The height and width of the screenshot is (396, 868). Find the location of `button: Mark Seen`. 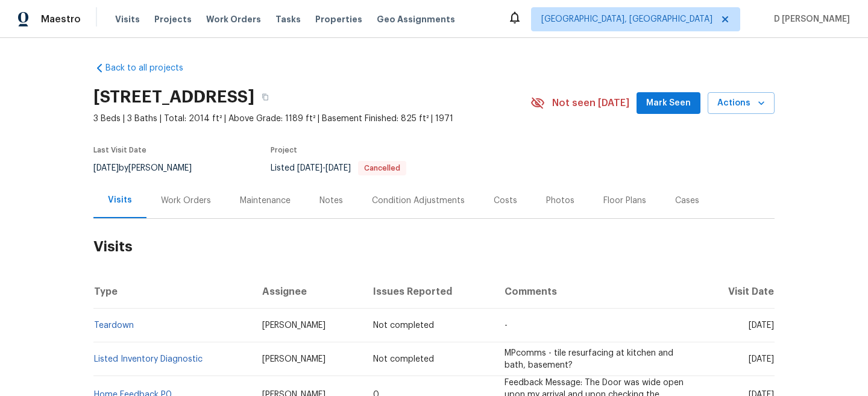

button: Mark Seen is located at coordinates (668, 103).